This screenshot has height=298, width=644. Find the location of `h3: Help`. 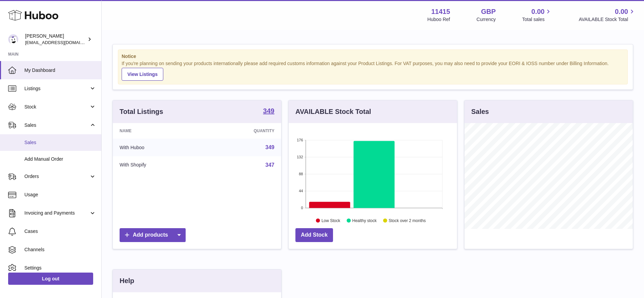

h3: Help is located at coordinates (127, 281).